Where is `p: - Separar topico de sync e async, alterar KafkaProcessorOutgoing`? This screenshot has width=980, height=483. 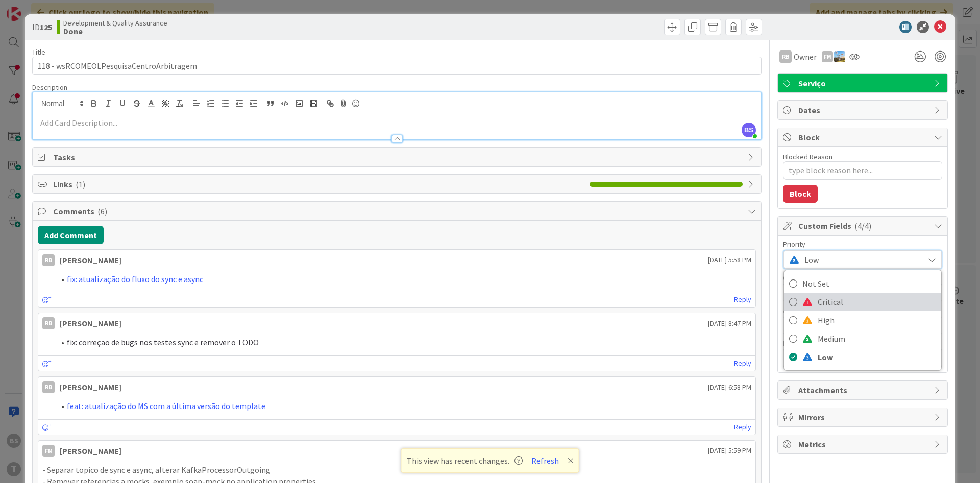
p: - Separar topico de sync e async, alterar KafkaProcessorOutgoing is located at coordinates (397, 470).